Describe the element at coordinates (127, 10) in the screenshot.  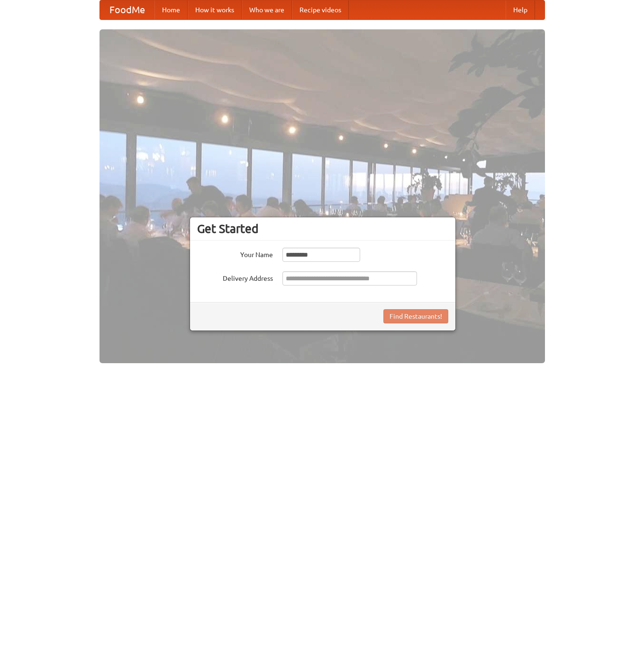
I see `a: FoodMe` at that location.